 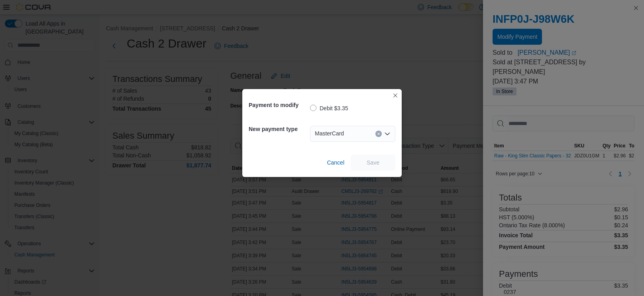 What do you see at coordinates (335, 162) in the screenshot?
I see `span: Cancel` at bounding box center [335, 162].